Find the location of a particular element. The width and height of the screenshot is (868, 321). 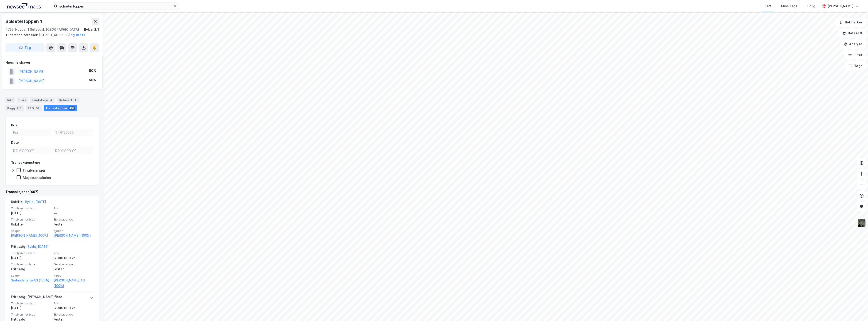

div: 3 900 000 kr is located at coordinates (74, 308).